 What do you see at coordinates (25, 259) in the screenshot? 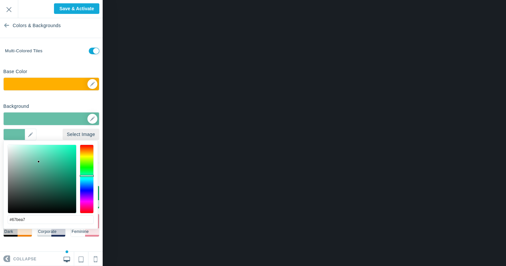
I see `span: Collapse` at bounding box center [25, 259].